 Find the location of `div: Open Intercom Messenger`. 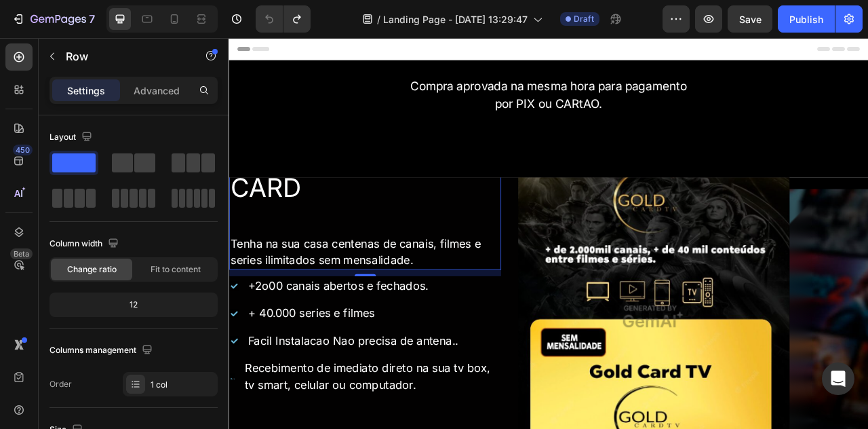

div: Open Intercom Messenger is located at coordinates (838, 379).